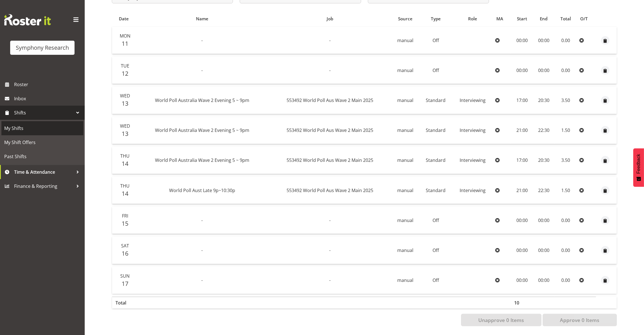 The image size is (644, 335). I want to click on span: Unapprove 0 Items, so click(501, 320).